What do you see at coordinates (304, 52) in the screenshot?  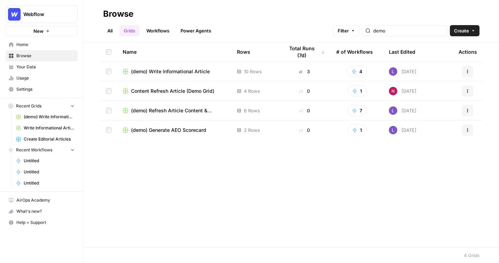 I see `div: Total Runs (7d)` at bounding box center [304, 52].